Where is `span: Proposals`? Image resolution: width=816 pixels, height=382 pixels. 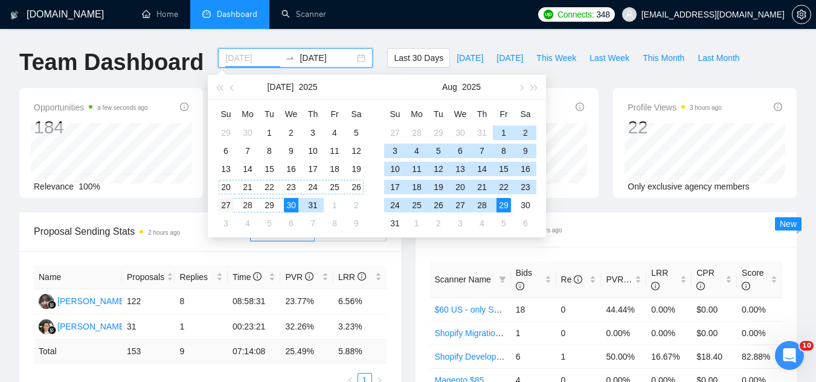 span: Proposals is located at coordinates (146, 277).